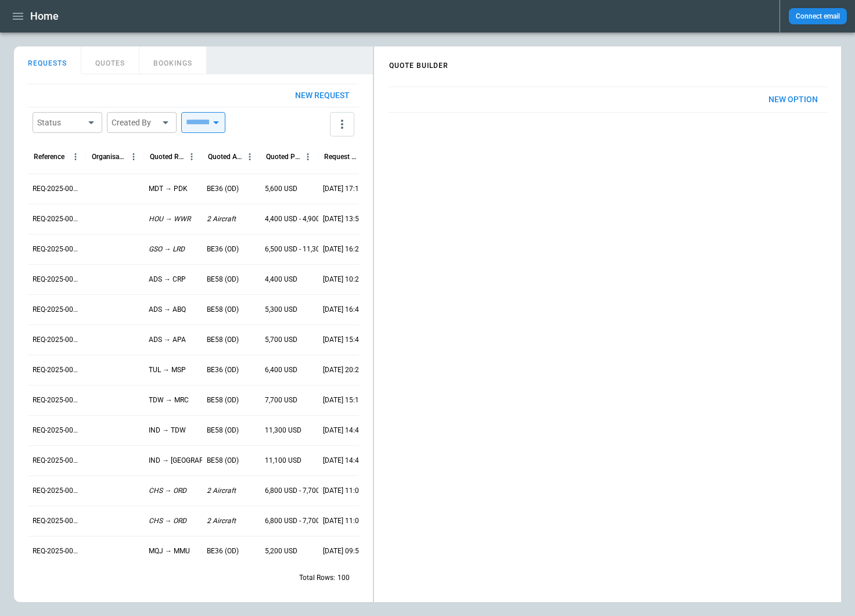 The image size is (855, 616). Describe the element at coordinates (308, 157) in the screenshot. I see `button: Quoted Price column menu` at that location.